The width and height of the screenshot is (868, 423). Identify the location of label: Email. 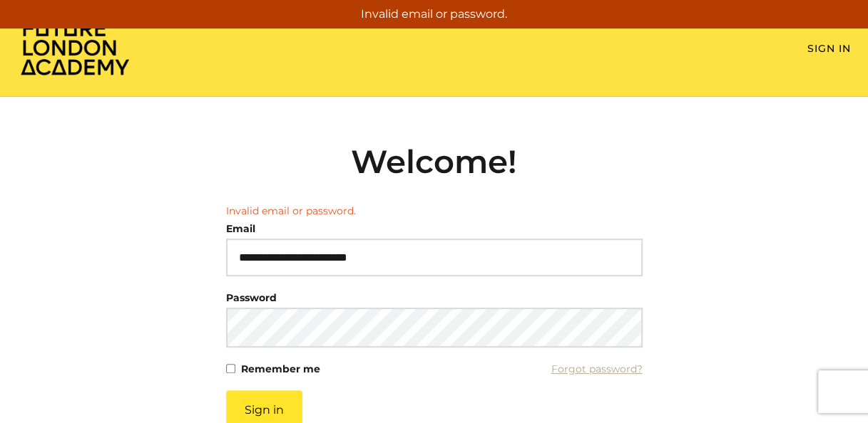
(240, 228).